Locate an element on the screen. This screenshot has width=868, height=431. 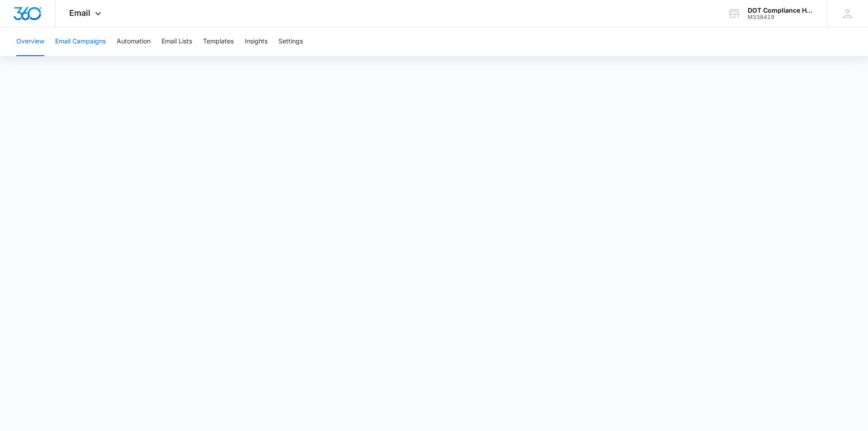
button: Overview is located at coordinates (31, 42).